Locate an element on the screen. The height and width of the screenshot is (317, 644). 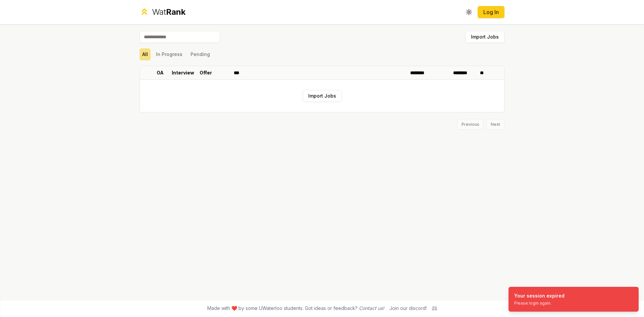
div: Your session expired is located at coordinates (539, 296).